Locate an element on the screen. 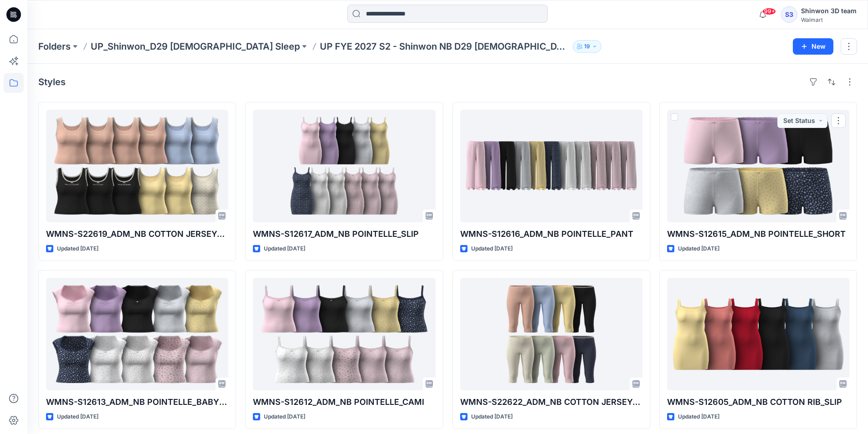 The width and height of the screenshot is (868, 434). p: WMNS-S12612_ADM_NB POINTELLE_CAMI is located at coordinates (344, 402).